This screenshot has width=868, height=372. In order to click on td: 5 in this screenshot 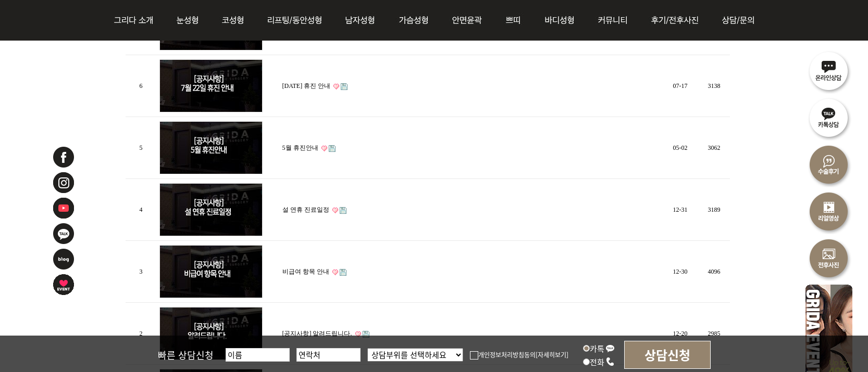, I will do `click(141, 148)`.